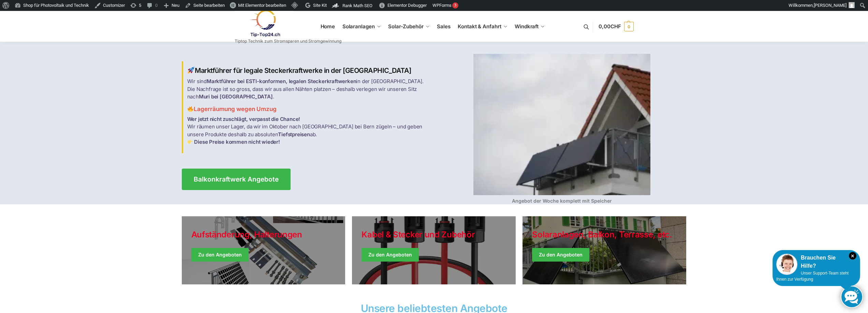  Describe the element at coordinates (444, 26) in the screenshot. I see `span: Sales` at that location.